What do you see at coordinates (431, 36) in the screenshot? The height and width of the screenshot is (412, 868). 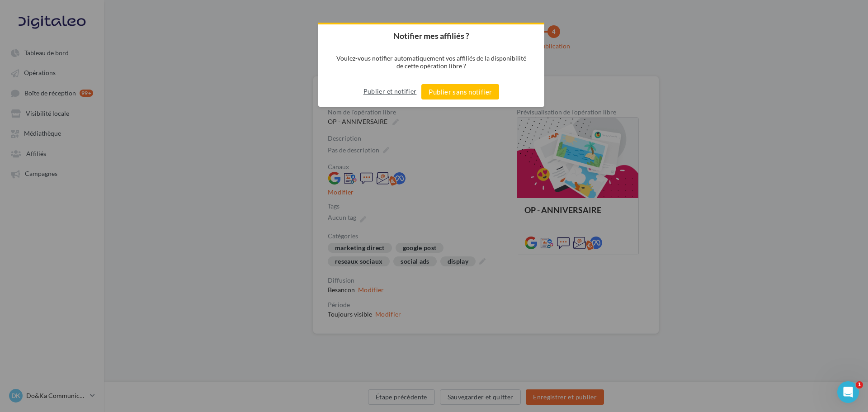 I see `h2: Notifier mes affiliés ?` at bounding box center [431, 36].